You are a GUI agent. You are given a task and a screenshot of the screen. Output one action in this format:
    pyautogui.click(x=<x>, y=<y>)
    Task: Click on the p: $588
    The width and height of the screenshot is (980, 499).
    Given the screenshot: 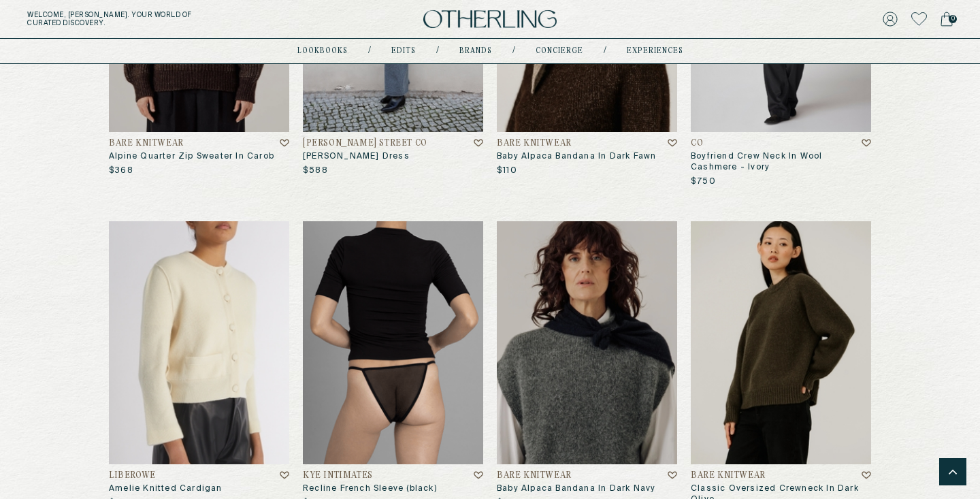 What is the action you would take?
    pyautogui.click(x=315, y=171)
    